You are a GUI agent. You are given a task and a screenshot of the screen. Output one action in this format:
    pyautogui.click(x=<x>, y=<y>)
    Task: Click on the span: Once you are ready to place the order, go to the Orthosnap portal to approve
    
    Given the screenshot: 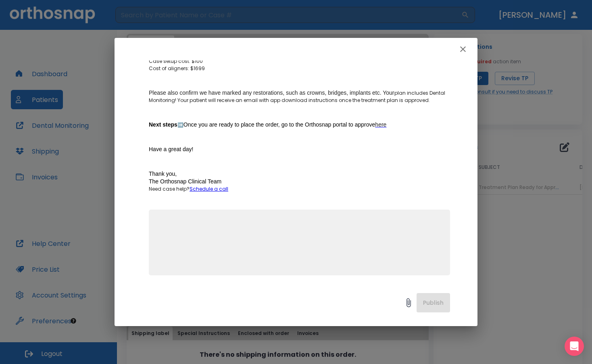 What is the action you would take?
    pyautogui.click(x=280, y=125)
    